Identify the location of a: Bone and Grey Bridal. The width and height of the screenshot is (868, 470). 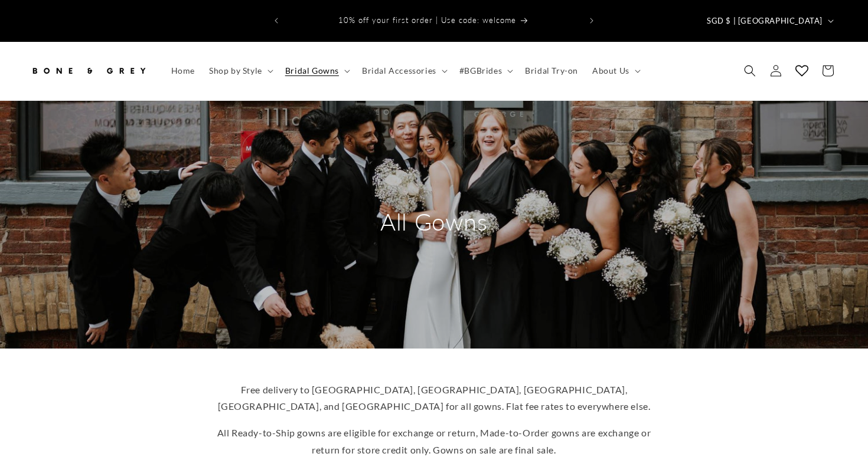
(89, 71).